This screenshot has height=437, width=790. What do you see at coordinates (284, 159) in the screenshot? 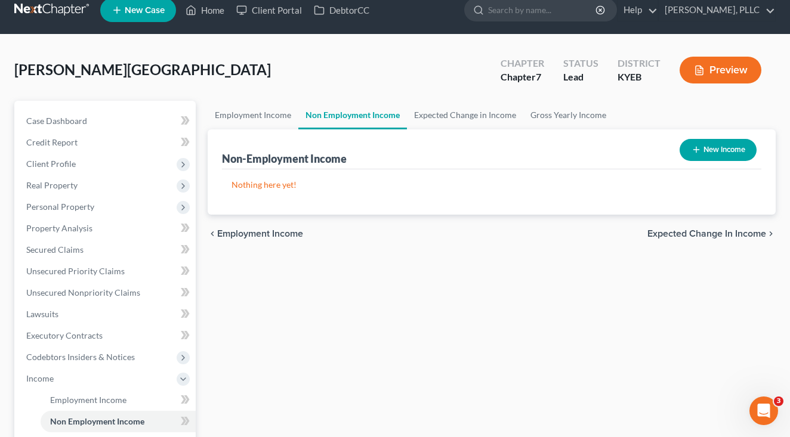
I see `div: Non-Employment Income` at bounding box center [284, 159].